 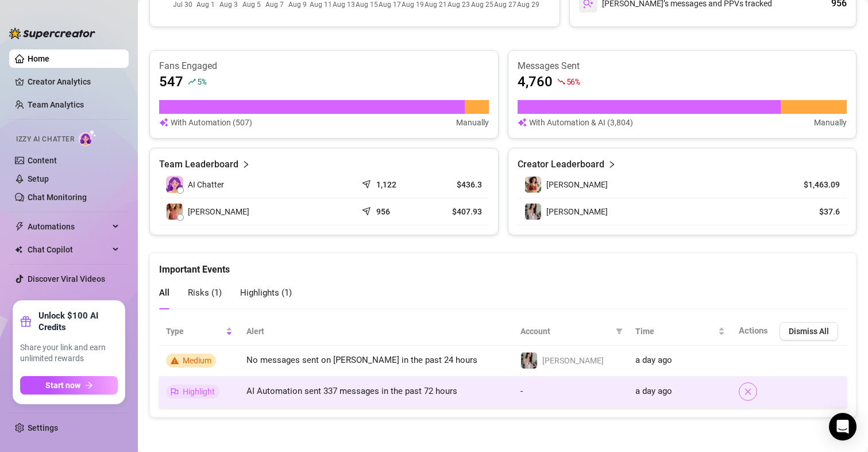 What do you see at coordinates (681, 331) in the screenshot?
I see `th: Time` at bounding box center [681, 331].